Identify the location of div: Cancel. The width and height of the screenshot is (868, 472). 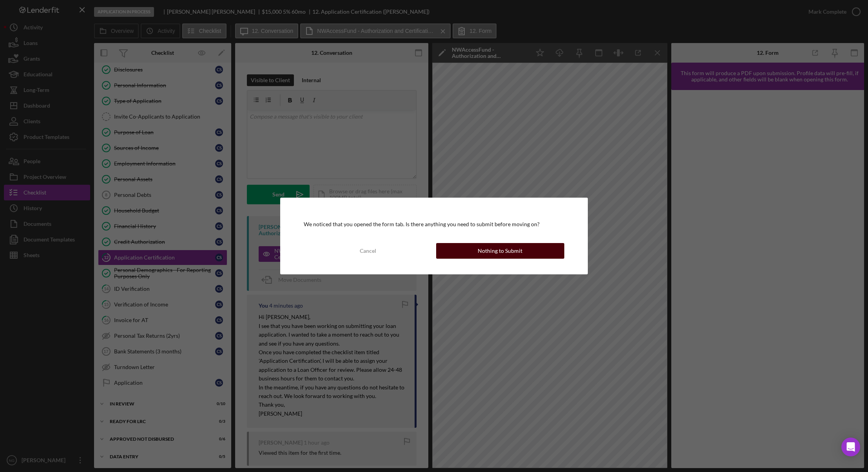
(368, 251).